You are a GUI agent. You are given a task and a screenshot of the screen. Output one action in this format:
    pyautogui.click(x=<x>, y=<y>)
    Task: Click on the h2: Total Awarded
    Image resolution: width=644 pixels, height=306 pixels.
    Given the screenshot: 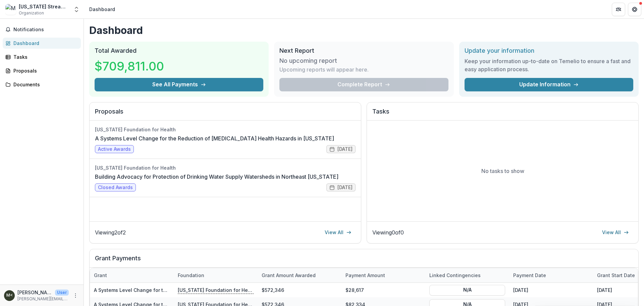 What is the action you would take?
    pyautogui.click(x=179, y=51)
    